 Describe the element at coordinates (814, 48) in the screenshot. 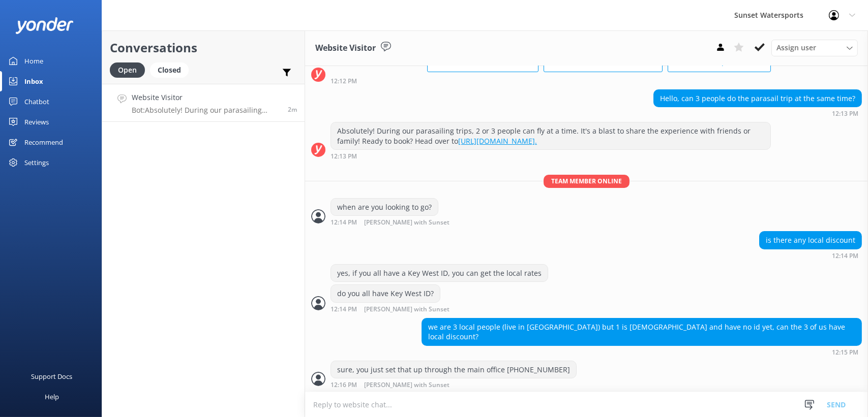

I see `div: Assign User` at that location.